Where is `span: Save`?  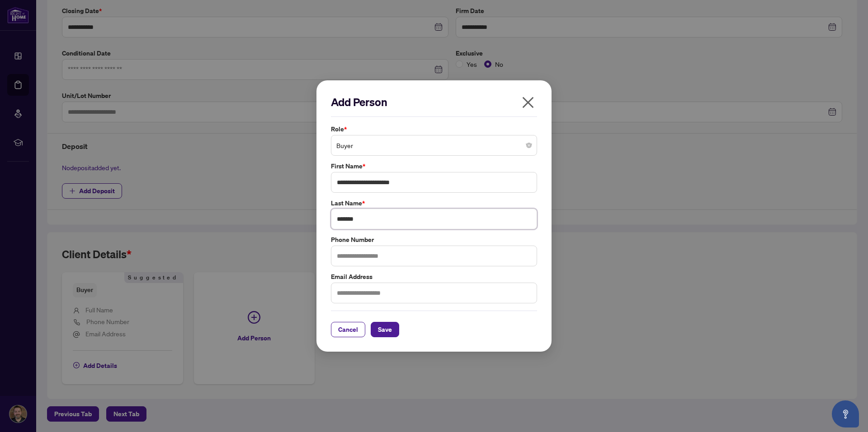
span: Save is located at coordinates (385, 329).